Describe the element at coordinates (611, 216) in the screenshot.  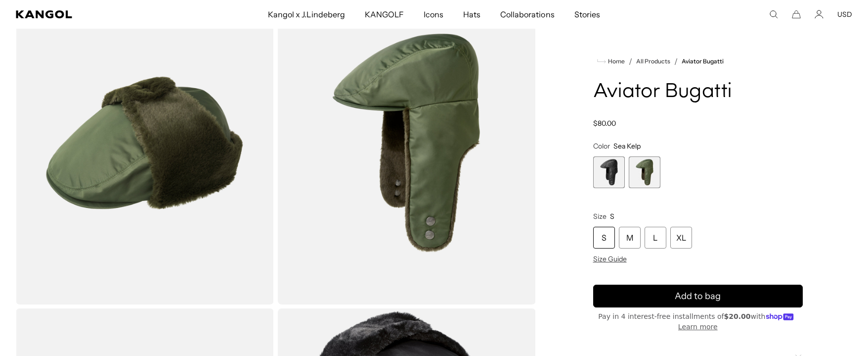
I see `span: S` at that location.